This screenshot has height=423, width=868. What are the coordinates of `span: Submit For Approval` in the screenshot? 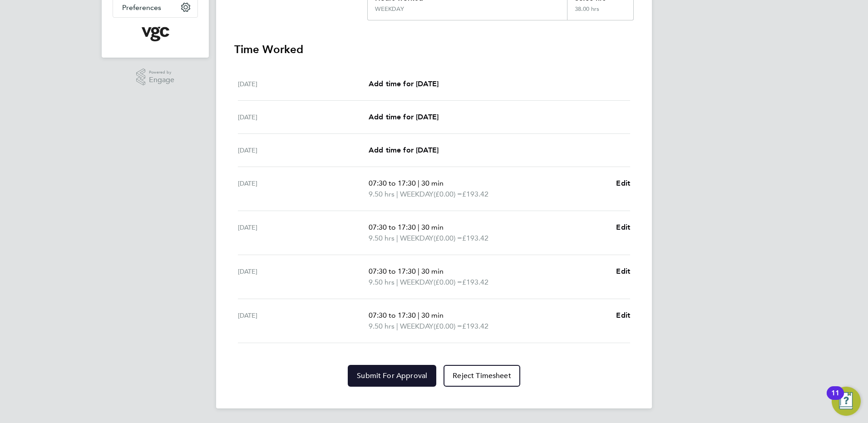 It's located at (392, 376).